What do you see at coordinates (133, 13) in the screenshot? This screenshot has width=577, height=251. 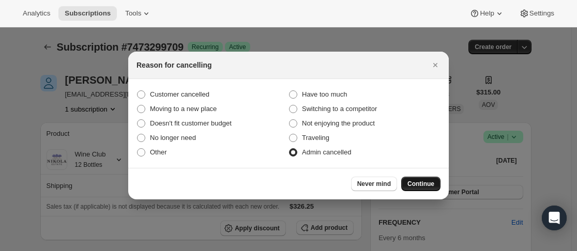 I see `span: Tools` at bounding box center [133, 13].